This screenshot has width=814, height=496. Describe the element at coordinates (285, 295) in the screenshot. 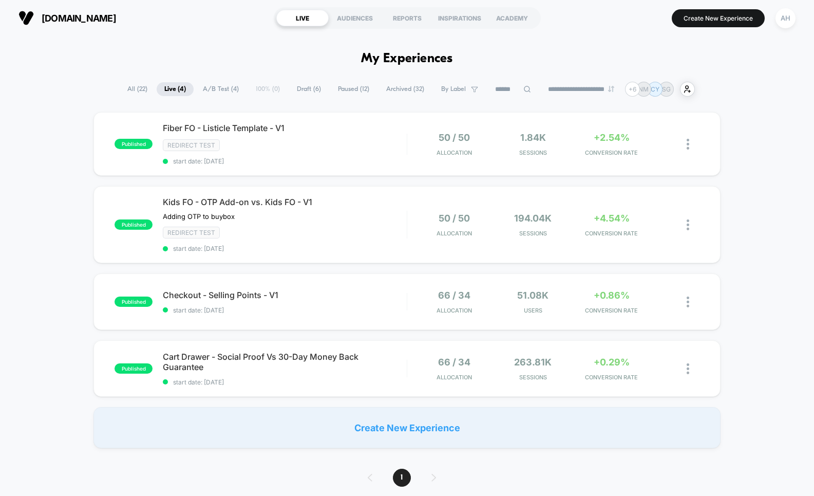

I see `span: Checkout - Selling Points - V1` at that location.